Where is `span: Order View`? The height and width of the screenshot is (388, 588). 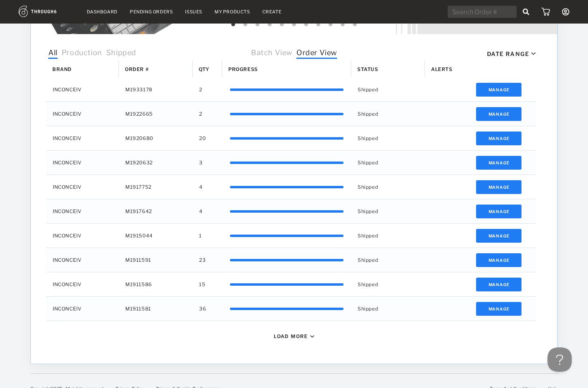 span: Order View is located at coordinates (317, 54).